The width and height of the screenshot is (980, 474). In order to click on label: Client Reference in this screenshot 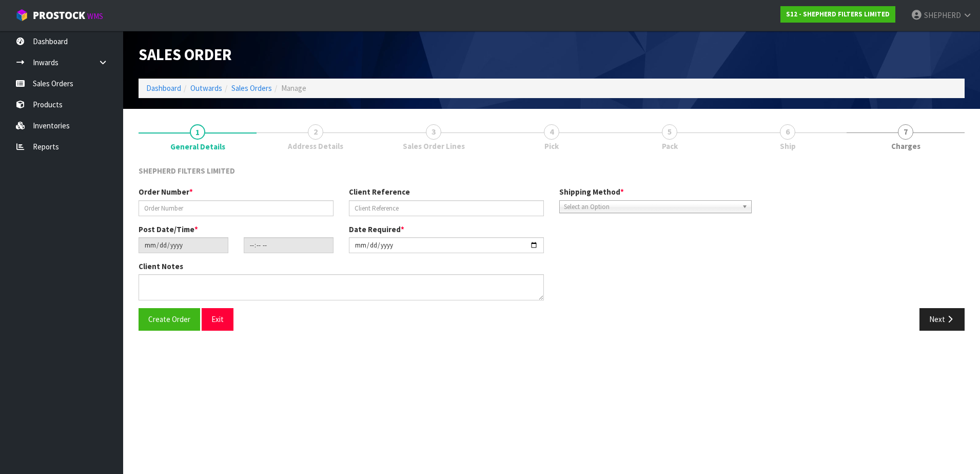, I will do `click(379, 191)`.